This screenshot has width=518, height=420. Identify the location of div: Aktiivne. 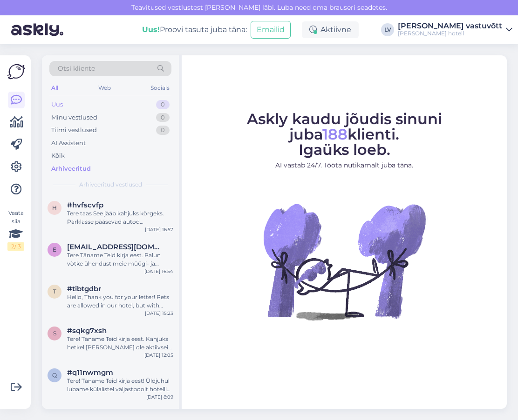
(330, 30).